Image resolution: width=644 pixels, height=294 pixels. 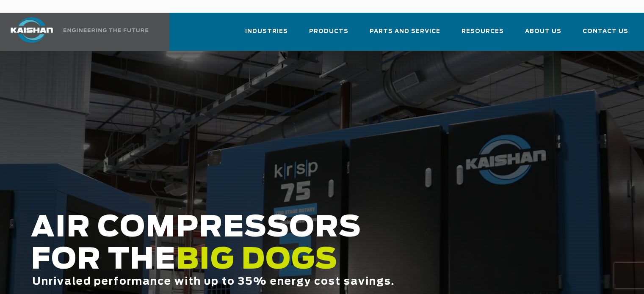 What do you see at coordinates (213, 282) in the screenshot?
I see `span: Unrivaled performance with up to 35% energy cost savings.` at bounding box center [213, 282].